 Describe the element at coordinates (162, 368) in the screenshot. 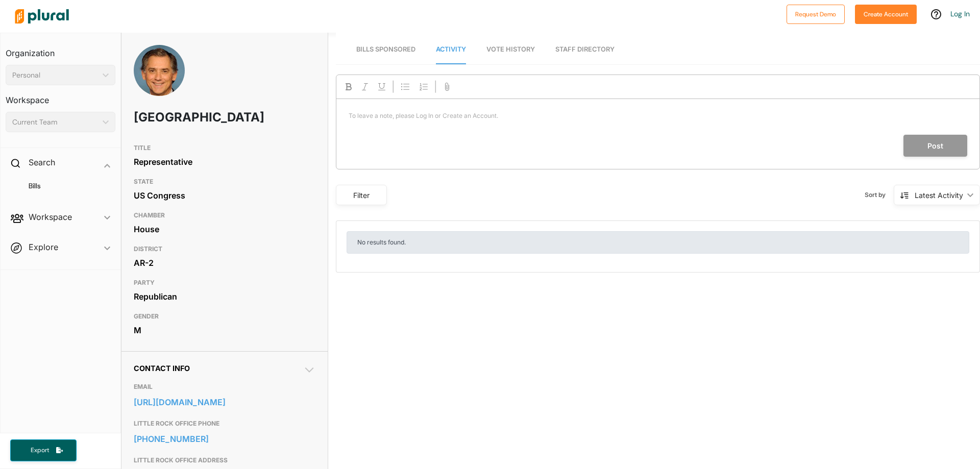

I see `span: Contact Info` at that location.